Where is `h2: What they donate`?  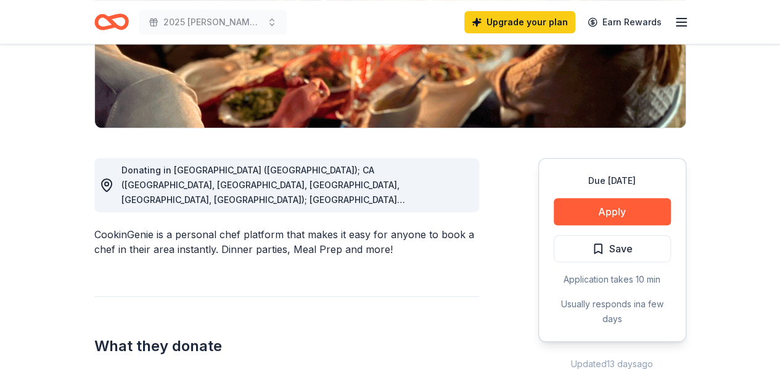 h2: What they donate is located at coordinates (287, 346).